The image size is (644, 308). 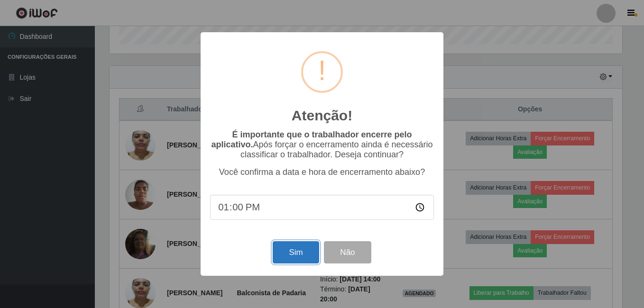 I want to click on b: É importante que o trabalhador encerre pelo aplicativo., so click(x=311, y=140).